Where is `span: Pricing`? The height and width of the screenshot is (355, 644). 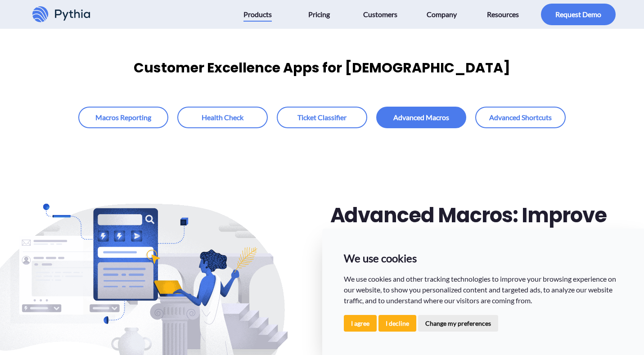
span: Pricing is located at coordinates (319, 15).